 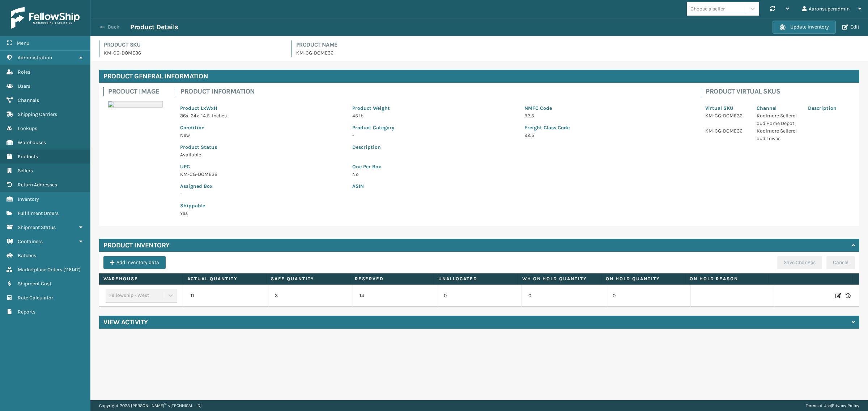 What do you see at coordinates (262, 206) in the screenshot?
I see `p: Shippable` at bounding box center [262, 206].